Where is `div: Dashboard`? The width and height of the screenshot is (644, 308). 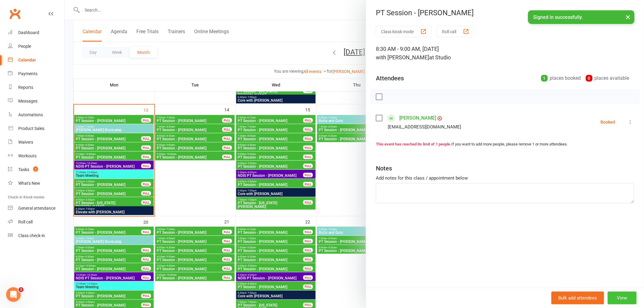 div: Dashboard is located at coordinates (29, 33).